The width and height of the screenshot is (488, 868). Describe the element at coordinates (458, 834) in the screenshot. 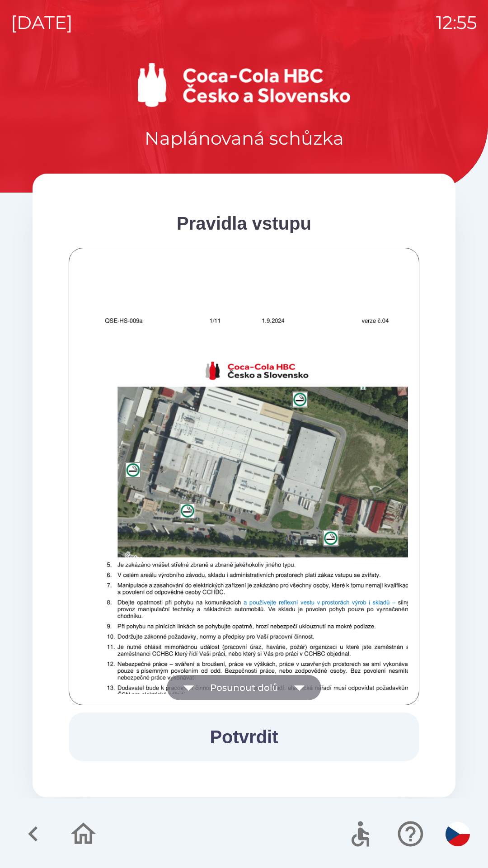

I see `img: cs flag` at that location.